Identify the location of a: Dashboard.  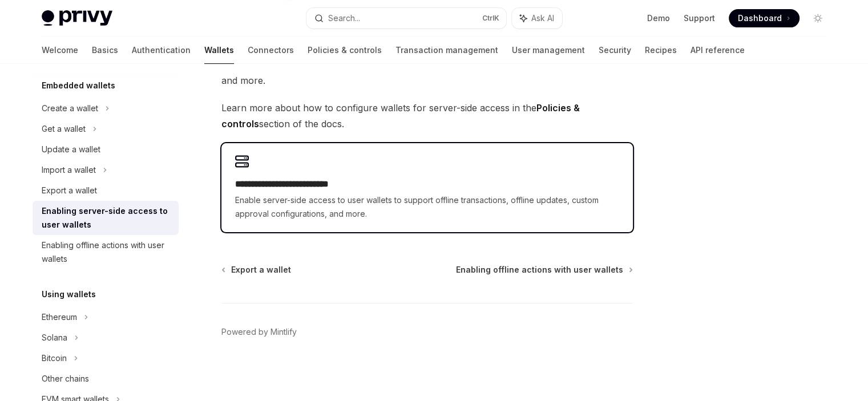
(765, 18).